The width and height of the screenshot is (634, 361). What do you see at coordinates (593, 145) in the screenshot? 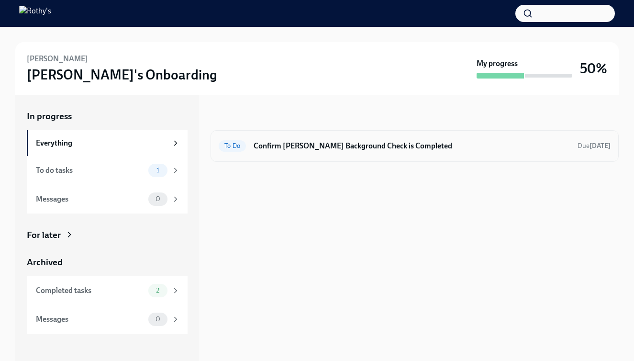
I see `span: Due` at bounding box center [593, 145].